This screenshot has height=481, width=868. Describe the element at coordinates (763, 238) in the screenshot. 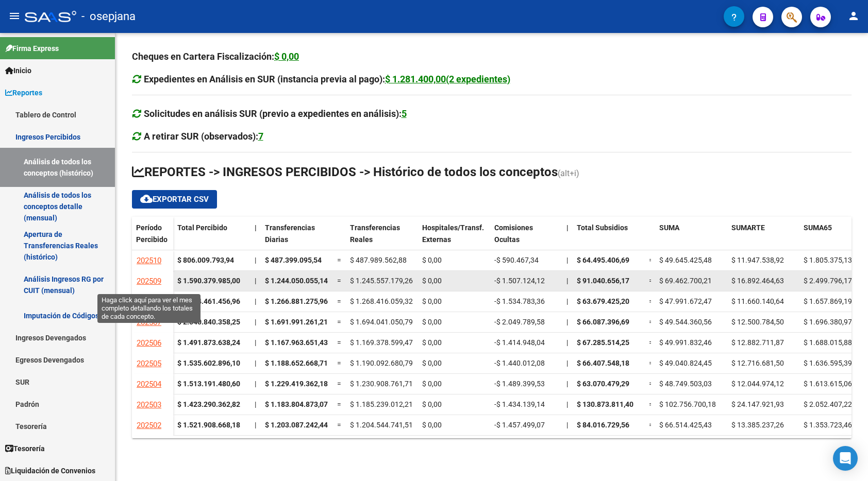

I see `datatable-header-cell: SUMARTE` at that location.